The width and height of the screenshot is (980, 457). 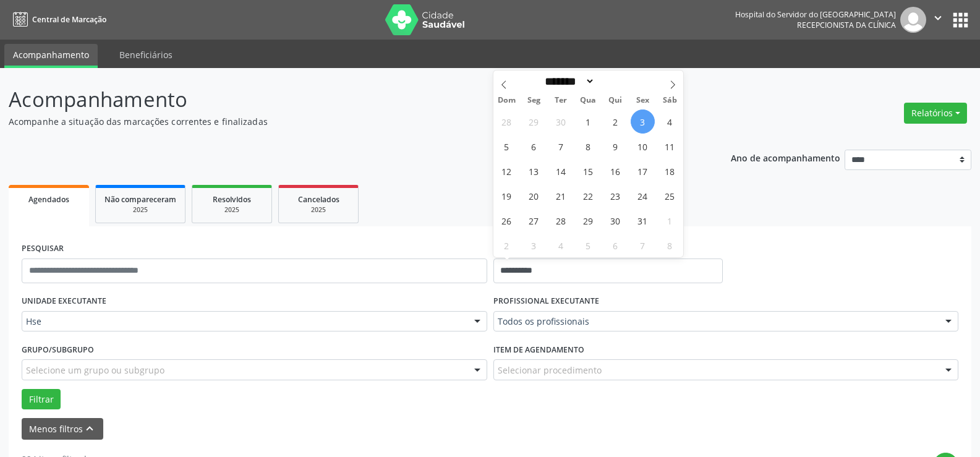 What do you see at coordinates (534, 170) in the screenshot?
I see `span: Outubro 13, 2025` at bounding box center [534, 170].